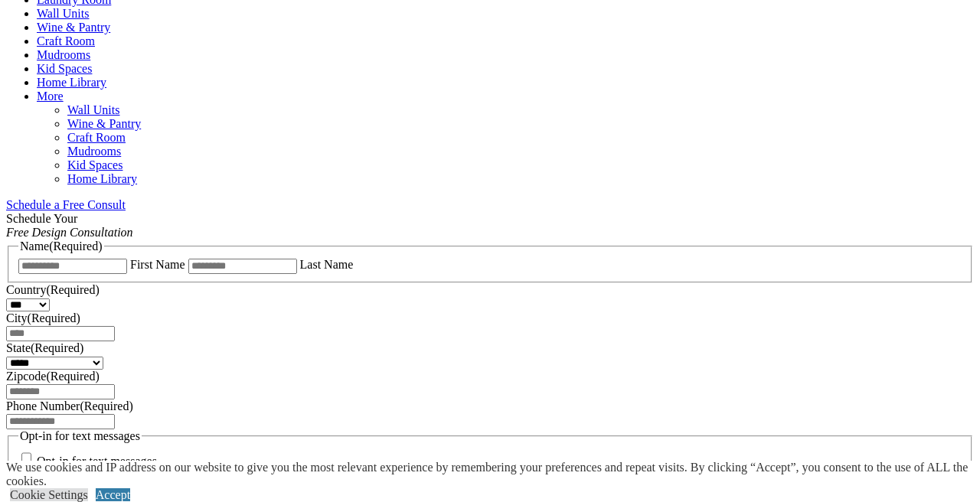  I want to click on label: Zipcode, so click(53, 376).